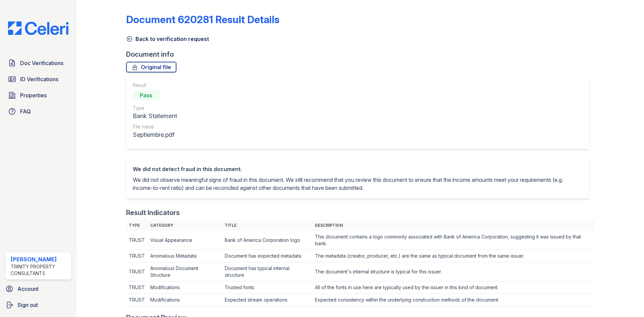  I want to click on td: Trusted fonts, so click(267, 287).